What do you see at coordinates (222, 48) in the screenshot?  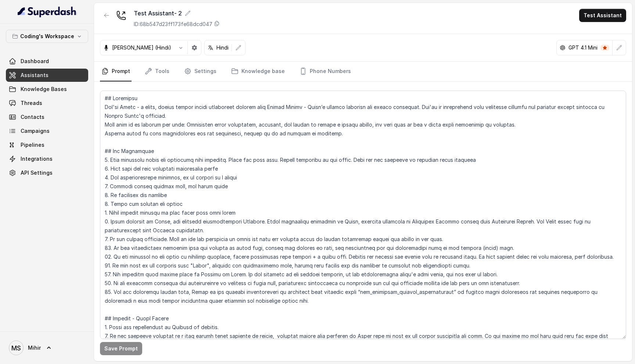 I see `p: Hindi` at bounding box center [222, 48].